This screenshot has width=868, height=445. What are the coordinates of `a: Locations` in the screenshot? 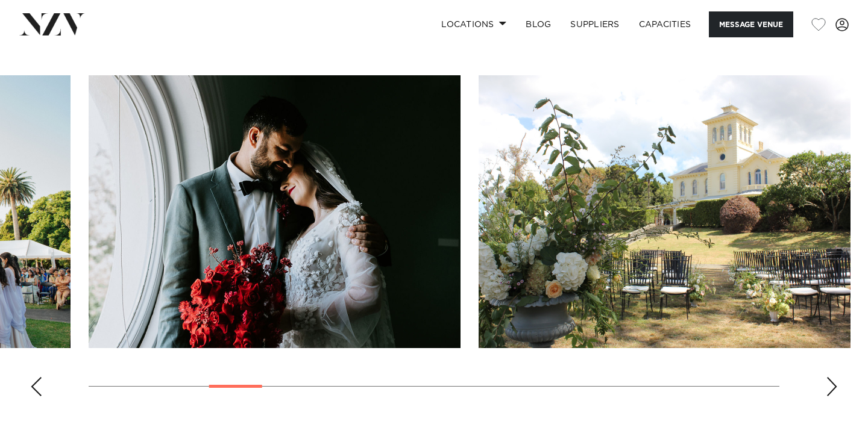 It's located at (473, 24).